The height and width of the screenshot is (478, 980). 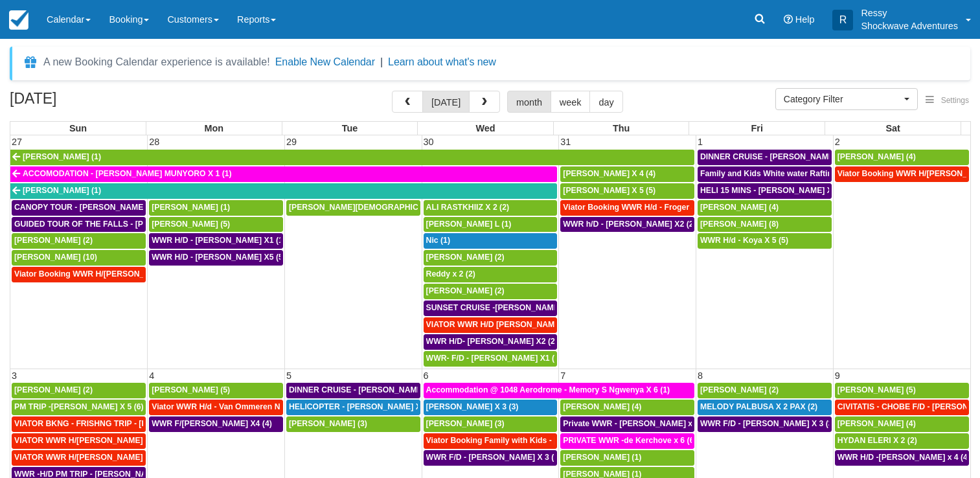 I want to click on span: ALI RASTKHIIZ X 2 (2), so click(x=468, y=207).